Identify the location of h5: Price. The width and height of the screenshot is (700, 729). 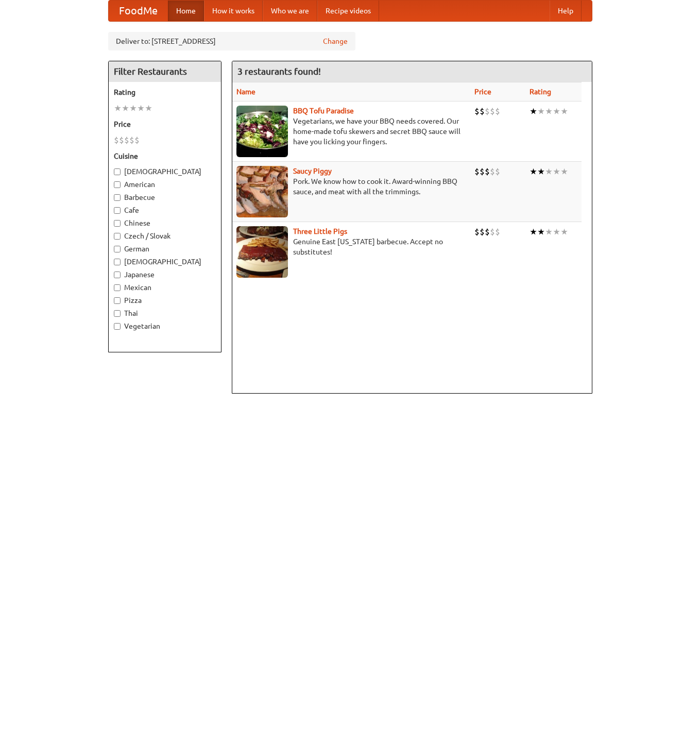
(165, 124).